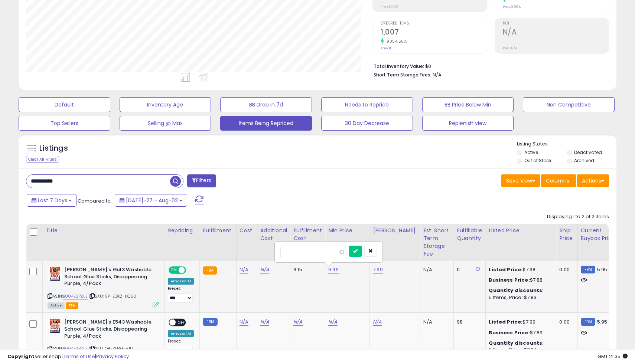  I want to click on b: Total Inventory Value:, so click(399, 66).